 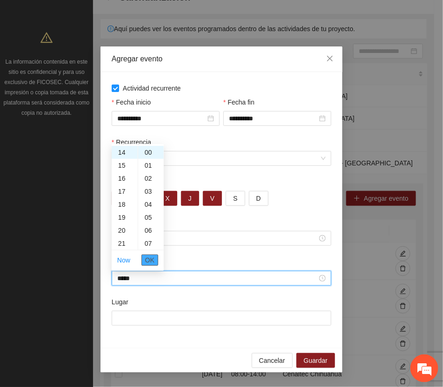 What do you see at coordinates (150, 260) in the screenshot?
I see `button: OK` at bounding box center [150, 260].